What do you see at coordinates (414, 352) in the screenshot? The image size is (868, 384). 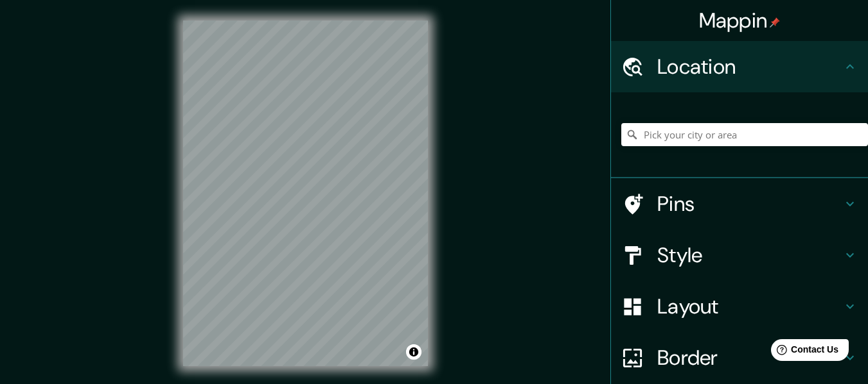 I see `button: Toggle attribution` at bounding box center [414, 352].